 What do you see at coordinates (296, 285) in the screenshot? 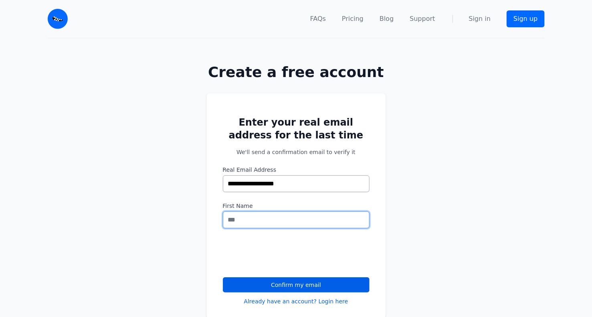
I see `button: Confirm my email` at bounding box center [296, 285].